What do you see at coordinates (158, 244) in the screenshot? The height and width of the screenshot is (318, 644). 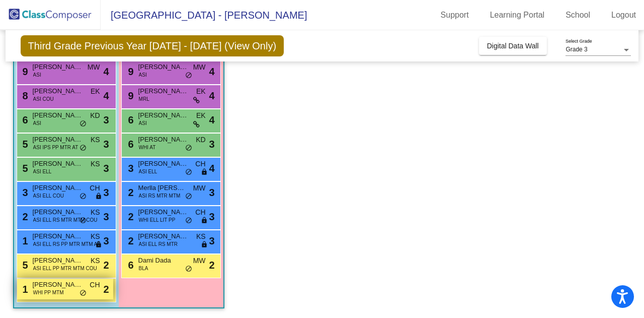 I see `span: ASI ELL RS MTR` at bounding box center [158, 244].